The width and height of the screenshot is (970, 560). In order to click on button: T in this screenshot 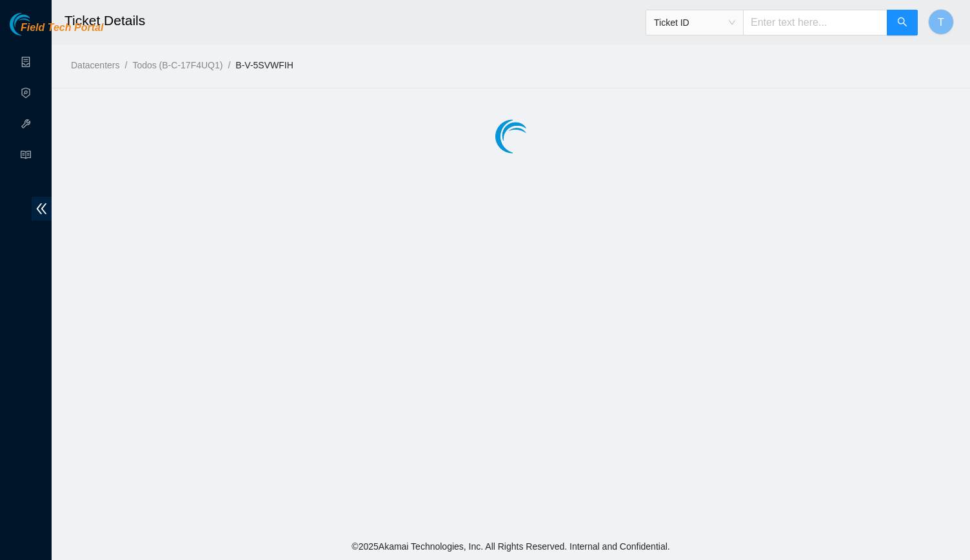, I will do `click(941, 22)`.